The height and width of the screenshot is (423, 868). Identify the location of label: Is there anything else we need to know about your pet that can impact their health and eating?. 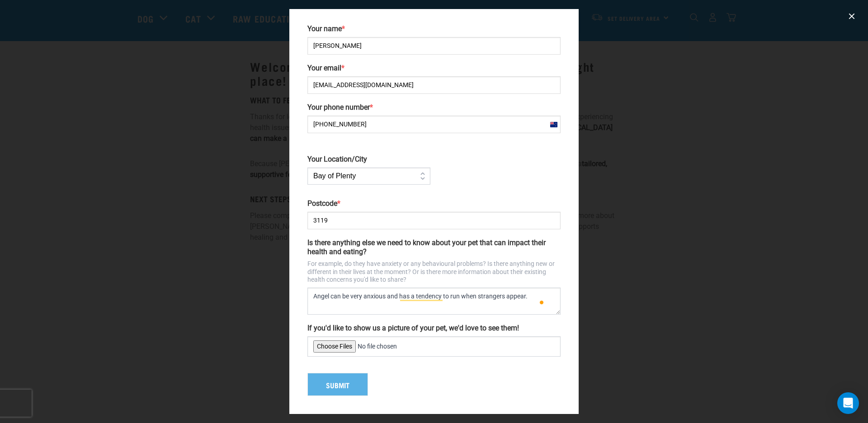
(434, 247).